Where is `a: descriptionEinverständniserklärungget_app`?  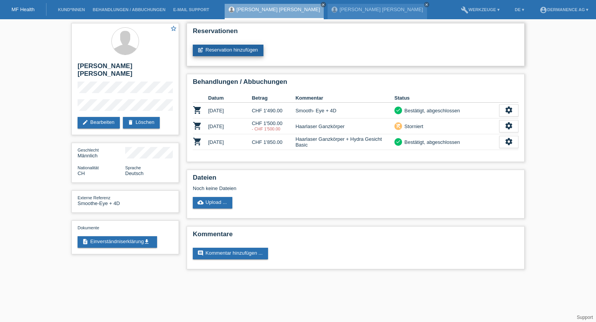
a: descriptionEinverständniserklärungget_app is located at coordinates (117, 242).